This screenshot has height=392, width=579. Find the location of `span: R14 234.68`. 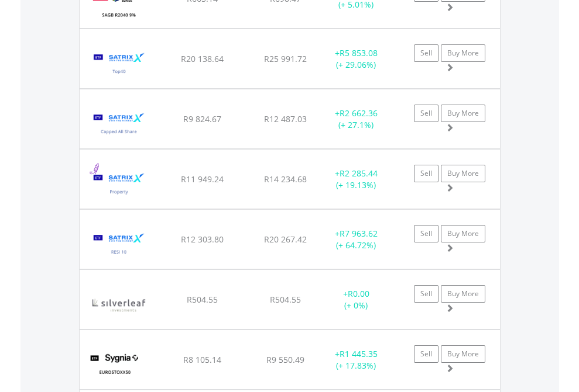

span: R14 234.68 is located at coordinates (285, 179).